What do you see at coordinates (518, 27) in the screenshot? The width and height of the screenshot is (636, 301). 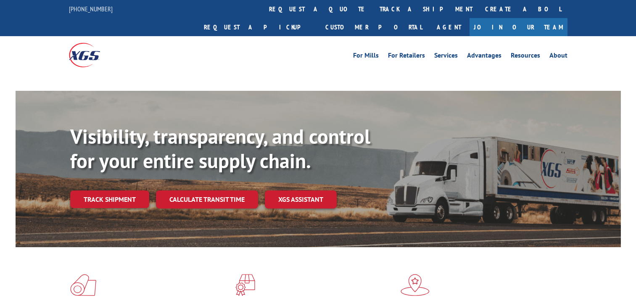 I see `a: Join Our Team` at bounding box center [518, 27].